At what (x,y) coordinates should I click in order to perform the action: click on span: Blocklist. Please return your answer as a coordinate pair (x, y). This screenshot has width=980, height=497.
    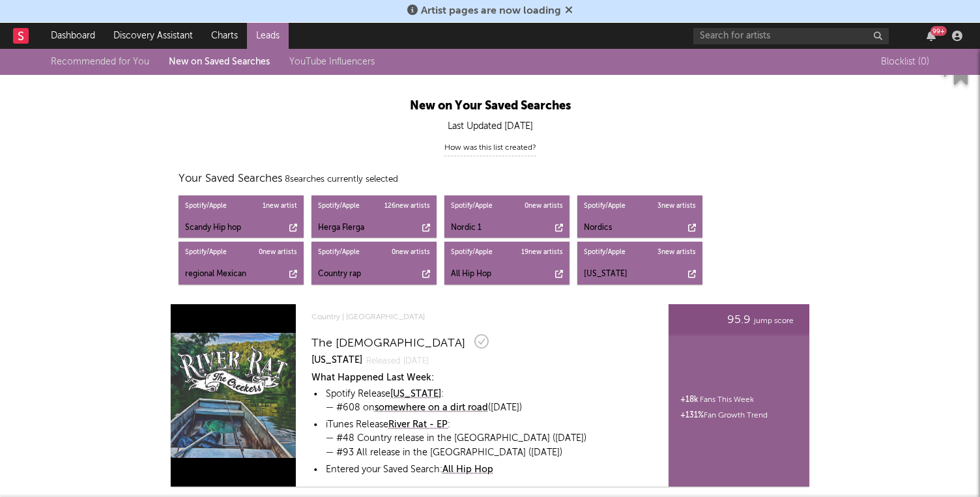
    Looking at the image, I should click on (905, 62).